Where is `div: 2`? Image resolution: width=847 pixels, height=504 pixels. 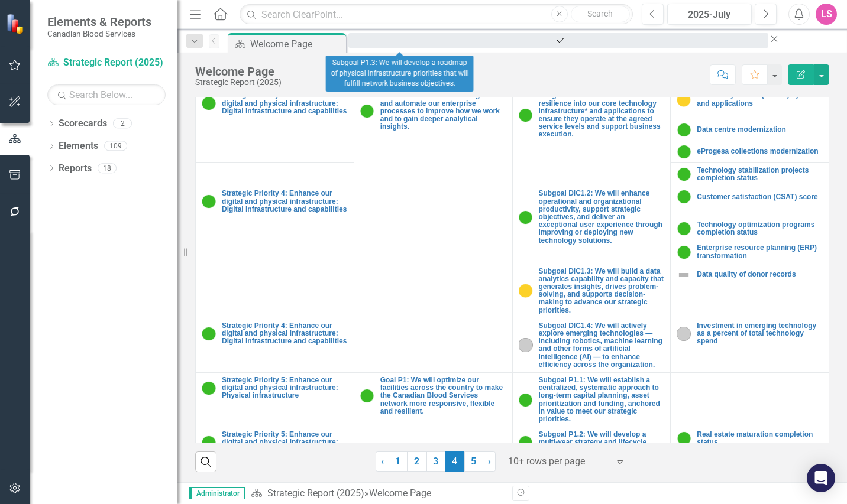
div: 2 is located at coordinates (123, 124).